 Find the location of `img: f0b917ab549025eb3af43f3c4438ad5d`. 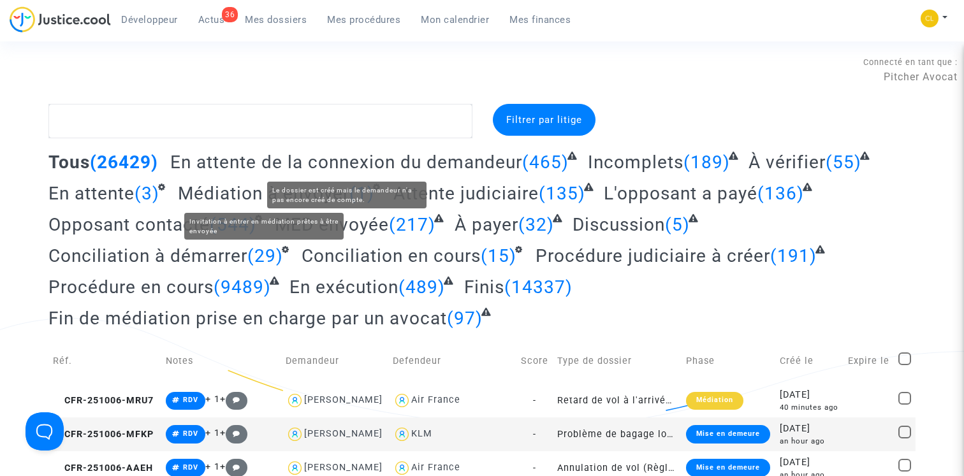

img: f0b917ab549025eb3af43f3c4438ad5d is located at coordinates (930, 18).